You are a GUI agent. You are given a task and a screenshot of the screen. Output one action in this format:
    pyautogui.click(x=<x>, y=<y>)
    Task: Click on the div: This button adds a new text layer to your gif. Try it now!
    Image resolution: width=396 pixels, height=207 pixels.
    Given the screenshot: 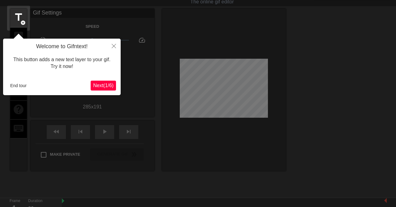 What is the action you would take?
    pyautogui.click(x=62, y=63)
    